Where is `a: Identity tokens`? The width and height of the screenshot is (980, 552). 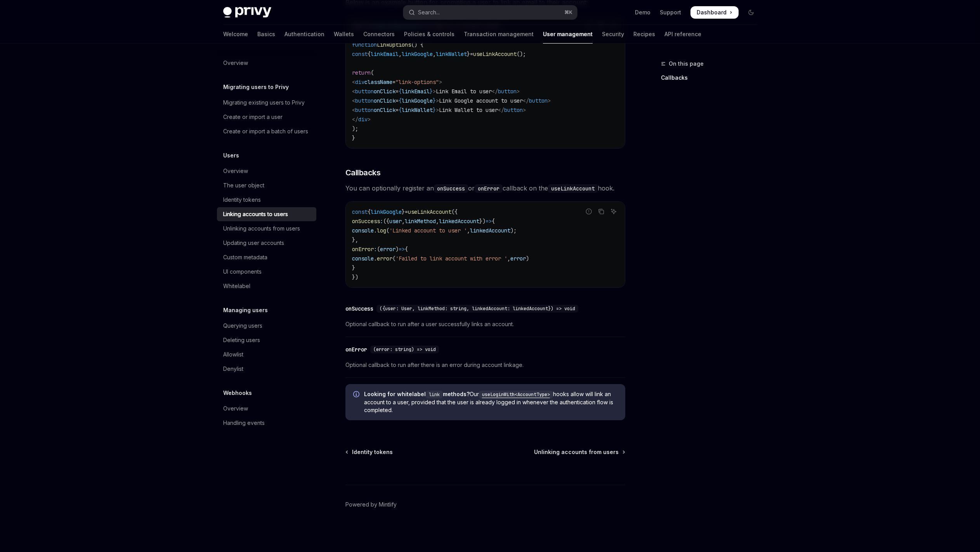
a: Identity tokens is located at coordinates (369, 452).